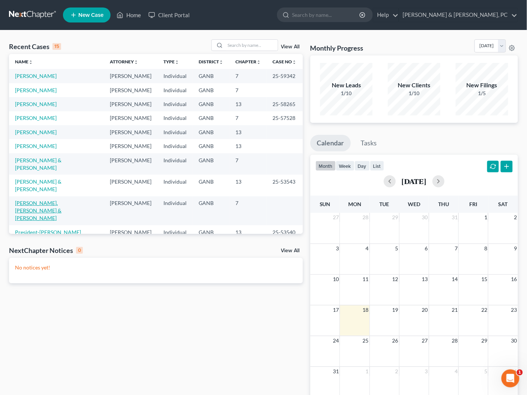 This screenshot has width=527, height=395. Describe the element at coordinates (514, 310) in the screenshot. I see `span: 23` at that location.